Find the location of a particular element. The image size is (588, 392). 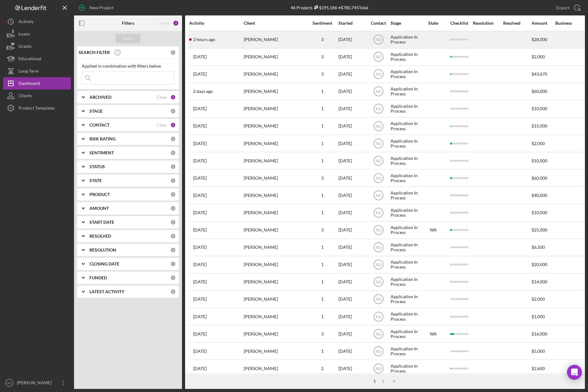

div: State is located at coordinates (433, 23).